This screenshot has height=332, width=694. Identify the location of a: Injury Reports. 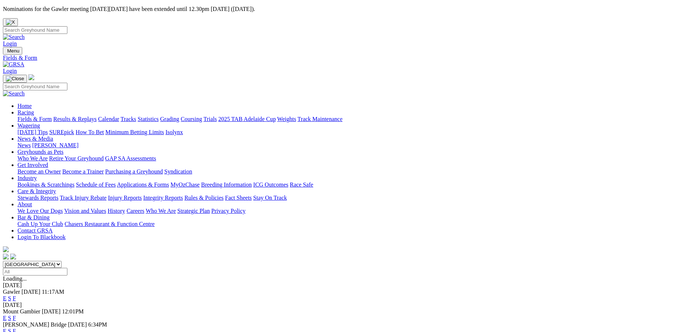
(125, 198).